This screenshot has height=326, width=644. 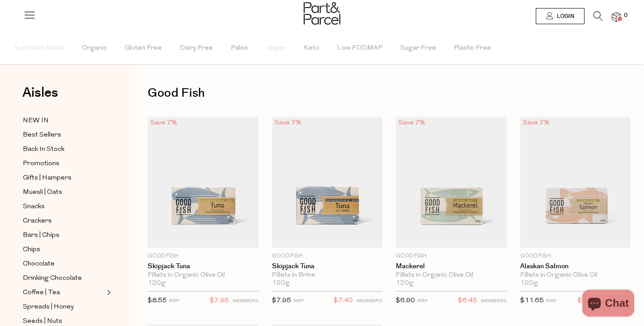 I want to click on span: Gluten Free, so click(x=143, y=48).